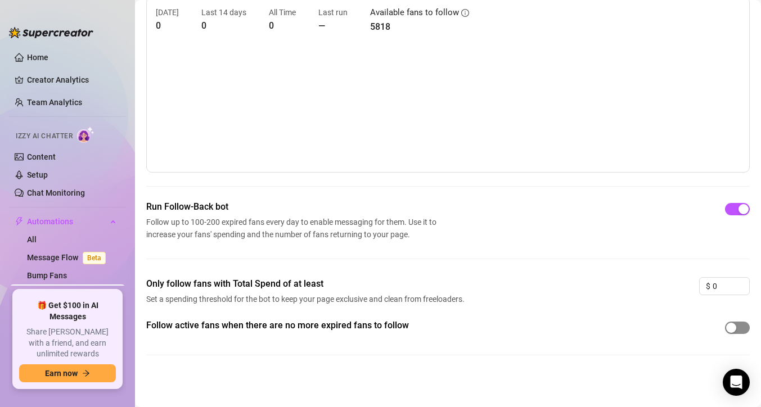 This screenshot has height=407, width=761. I want to click on article: Available fans to follow, so click(414, 13).